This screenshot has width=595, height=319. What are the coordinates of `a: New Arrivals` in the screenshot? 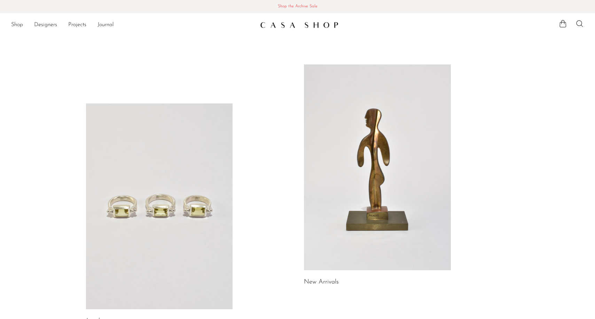 It's located at (321, 282).